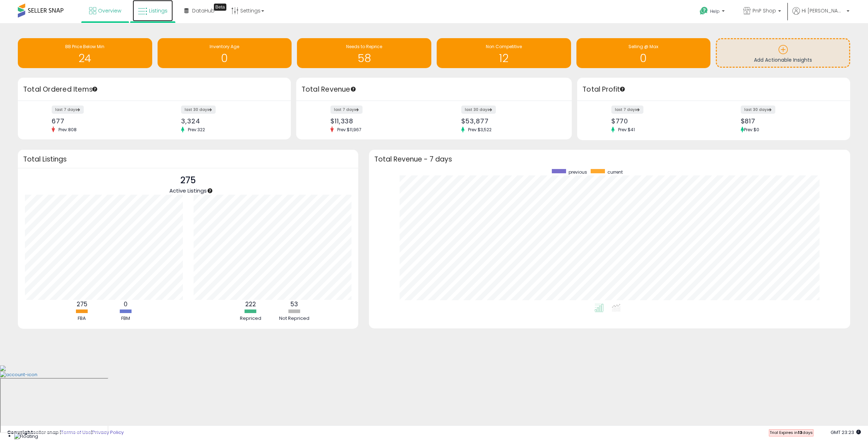 The image size is (868, 440). Describe the element at coordinates (188, 159) in the screenshot. I see `h3: Total Listings` at that location.